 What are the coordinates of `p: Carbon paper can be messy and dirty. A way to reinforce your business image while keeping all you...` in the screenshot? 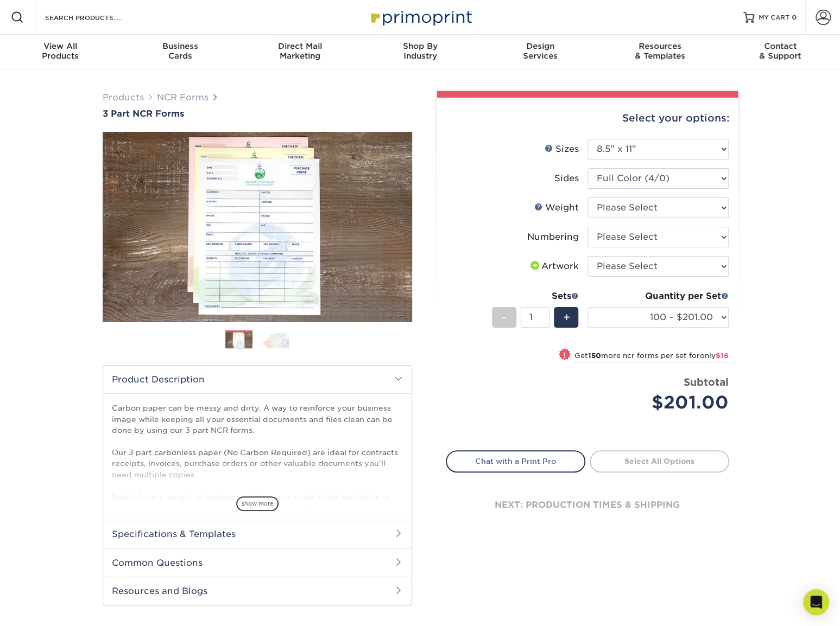 It's located at (257, 469).